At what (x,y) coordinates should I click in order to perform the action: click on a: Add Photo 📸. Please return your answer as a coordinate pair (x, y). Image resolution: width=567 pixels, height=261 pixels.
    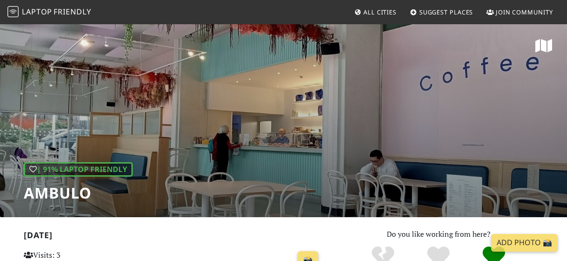
    Looking at the image, I should click on (524, 243).